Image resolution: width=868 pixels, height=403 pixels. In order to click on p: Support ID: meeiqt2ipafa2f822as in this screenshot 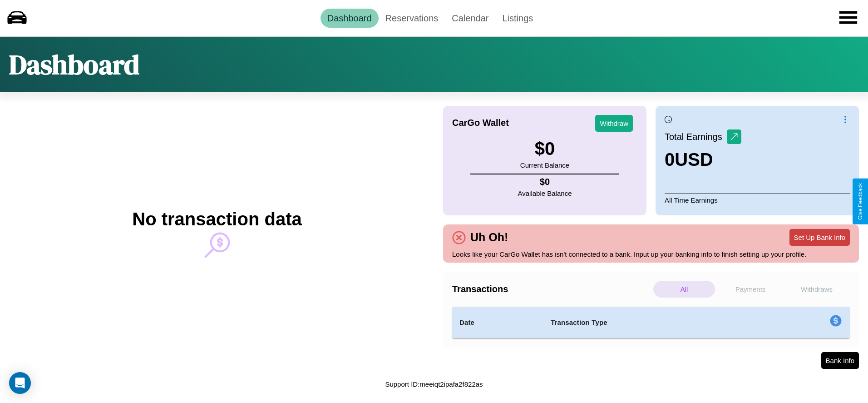, I will do `click(433, 383)`.